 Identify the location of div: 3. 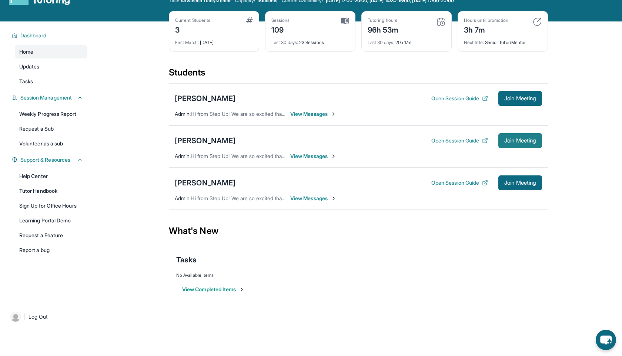
(193, 29).